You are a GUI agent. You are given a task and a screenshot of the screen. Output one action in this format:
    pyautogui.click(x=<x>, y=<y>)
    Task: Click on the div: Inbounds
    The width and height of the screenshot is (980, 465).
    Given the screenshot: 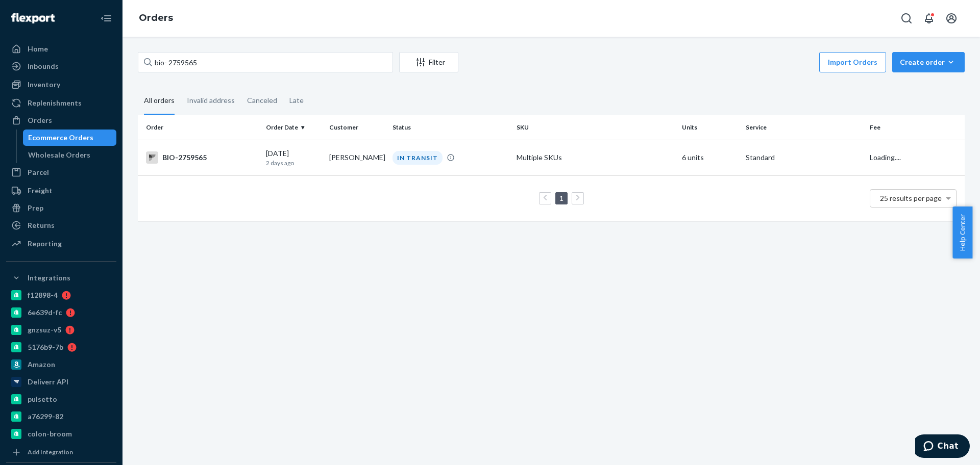 What is the action you would take?
    pyautogui.click(x=43, y=67)
    